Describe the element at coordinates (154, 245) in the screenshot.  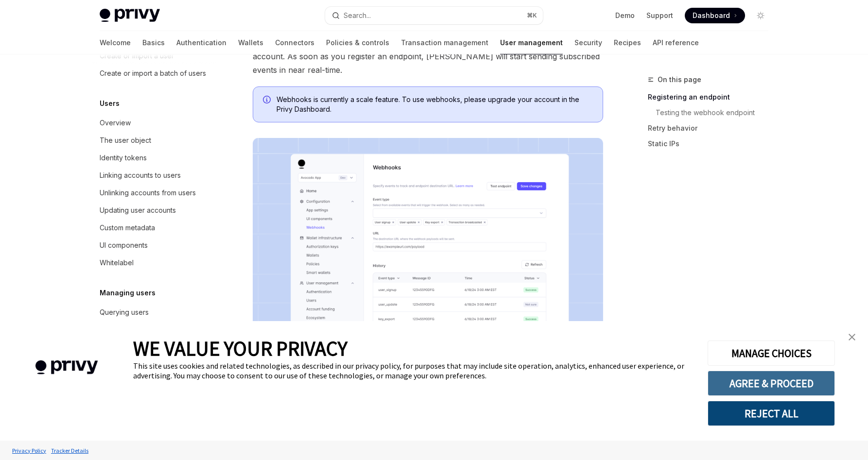
I see `a: UI components` at that location.